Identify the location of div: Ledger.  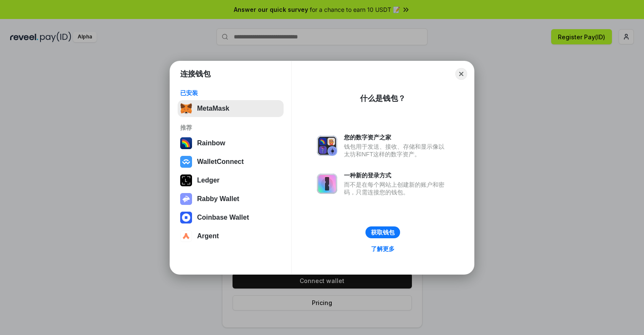
(208, 180).